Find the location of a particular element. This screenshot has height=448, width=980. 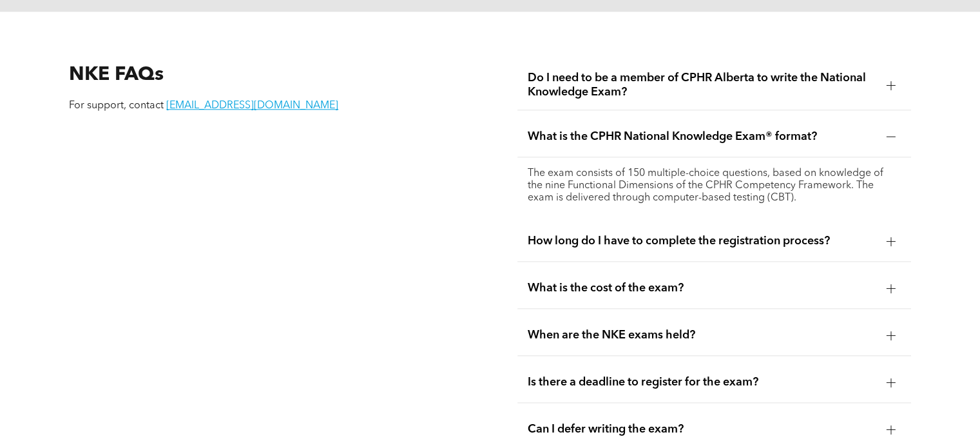

span: For support, contact is located at coordinates (116, 106).